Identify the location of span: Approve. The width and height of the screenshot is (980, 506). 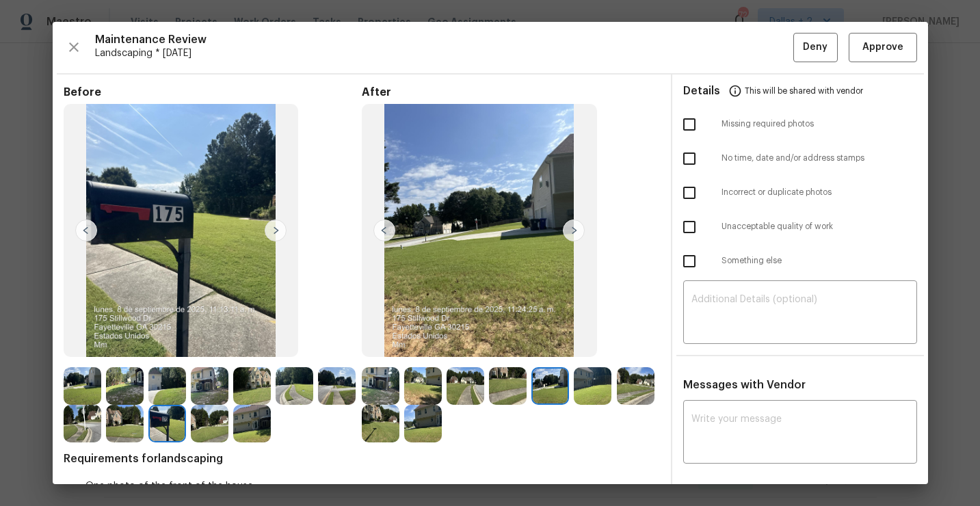
(883, 47).